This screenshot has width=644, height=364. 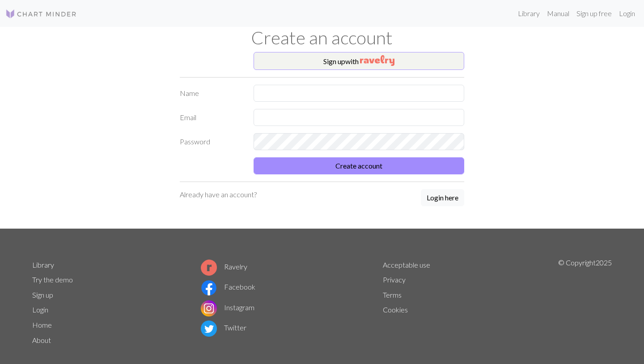 What do you see at coordinates (227, 307) in the screenshot?
I see `a: Instagram` at bounding box center [227, 307].